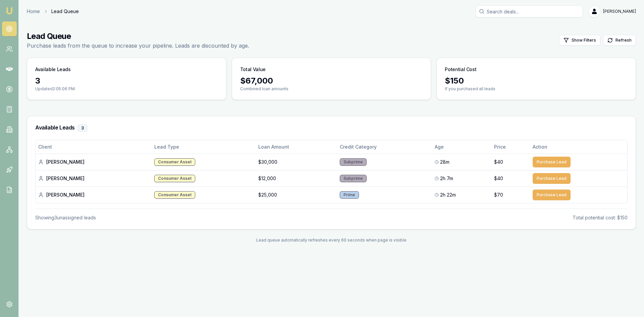 The height and width of the screenshot is (317, 644). Describe the element at coordinates (138, 45) in the screenshot. I see `p: Purchase leads from the queue to increase your pipeline. Leads are discounted by age.` at that location.